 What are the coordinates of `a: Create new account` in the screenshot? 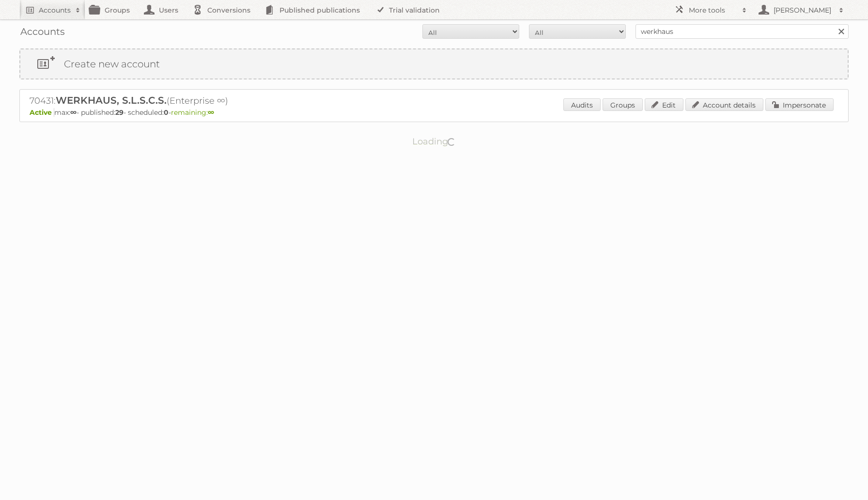 It's located at (434, 64).